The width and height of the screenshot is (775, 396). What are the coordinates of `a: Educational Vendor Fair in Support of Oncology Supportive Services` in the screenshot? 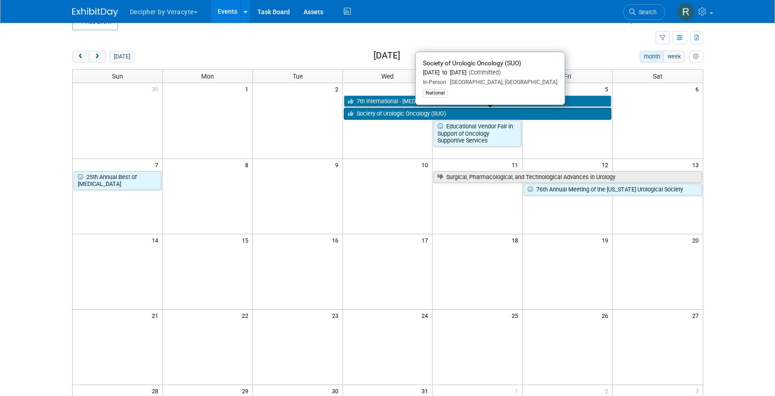 It's located at (477, 133).